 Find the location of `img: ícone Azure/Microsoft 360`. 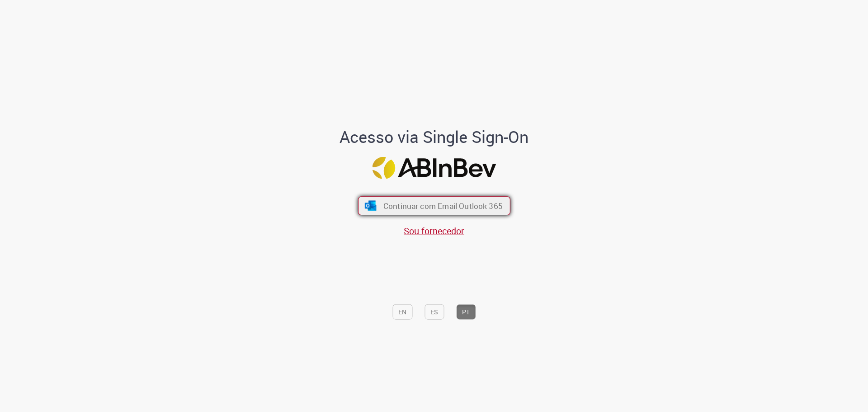

img: ícone Azure/Microsoft 360 is located at coordinates (370, 206).